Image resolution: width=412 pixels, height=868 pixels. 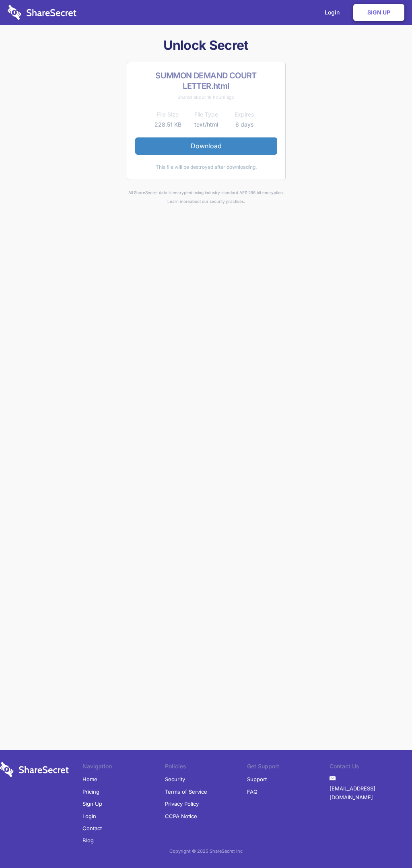 What do you see at coordinates (206, 114) in the screenshot?
I see `th: File Type` at bounding box center [206, 114].